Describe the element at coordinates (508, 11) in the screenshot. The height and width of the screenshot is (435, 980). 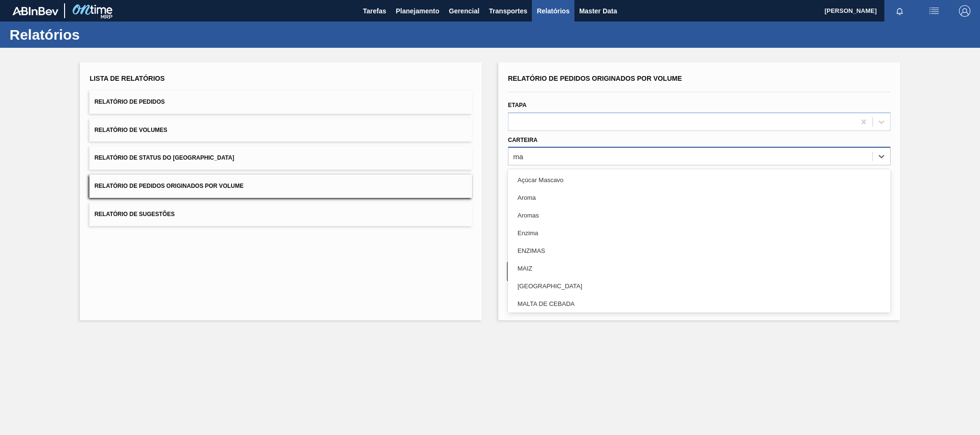
I see `span: Transportes` at that location.